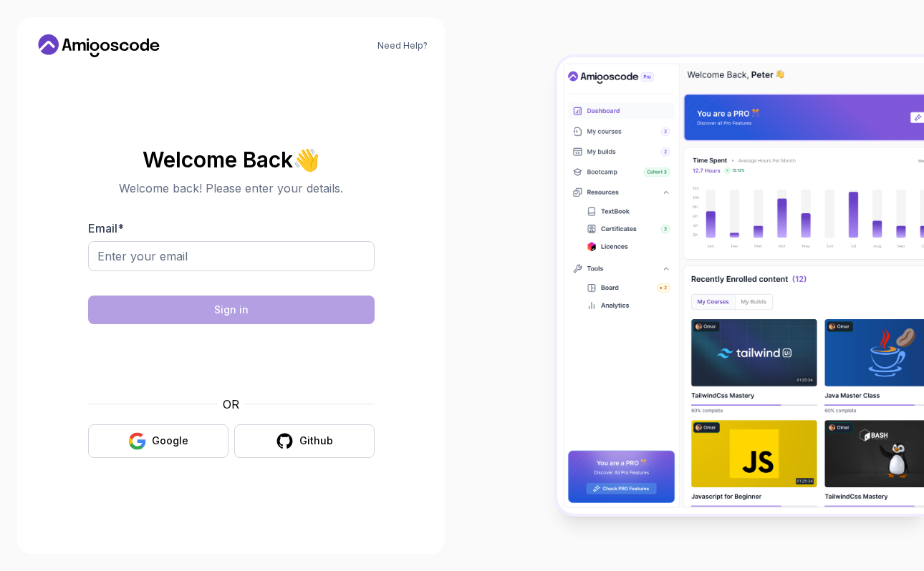  Describe the element at coordinates (99, 46) in the screenshot. I see `a: Home link` at that location.